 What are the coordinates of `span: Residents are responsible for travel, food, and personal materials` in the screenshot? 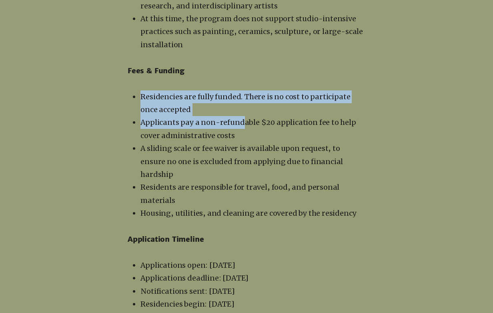 It's located at (240, 193).